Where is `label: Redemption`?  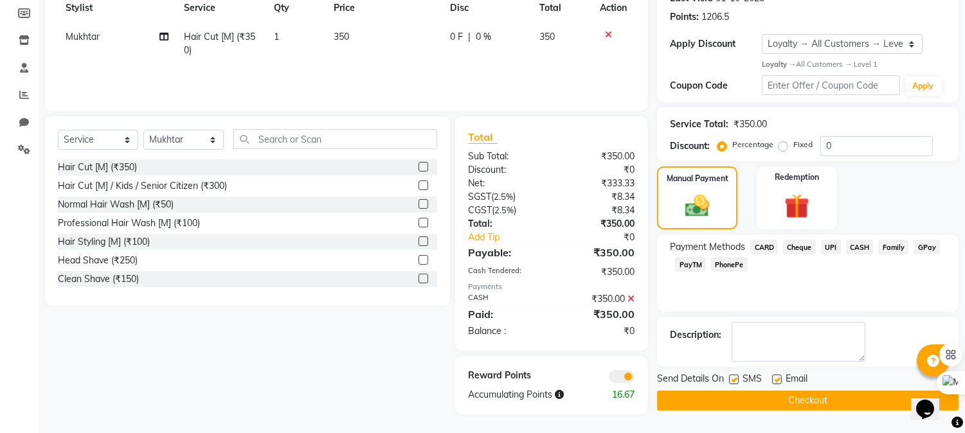 label: Redemption is located at coordinates (796, 177).